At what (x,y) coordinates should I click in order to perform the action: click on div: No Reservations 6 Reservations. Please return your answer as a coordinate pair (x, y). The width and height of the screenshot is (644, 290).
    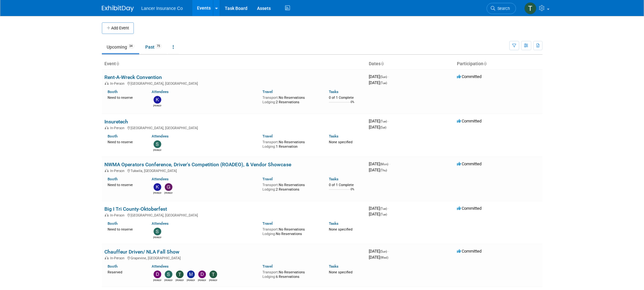
    Looking at the image, I should click on (291, 273).